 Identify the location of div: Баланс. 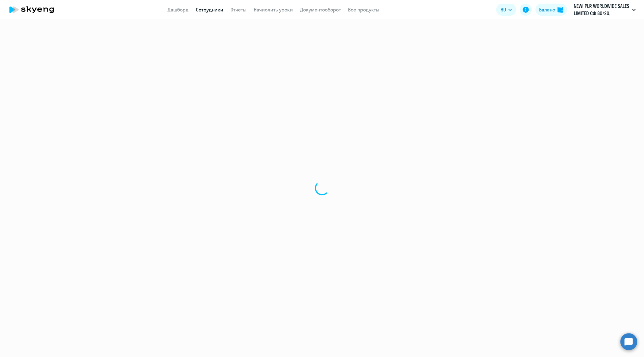
(547, 10).